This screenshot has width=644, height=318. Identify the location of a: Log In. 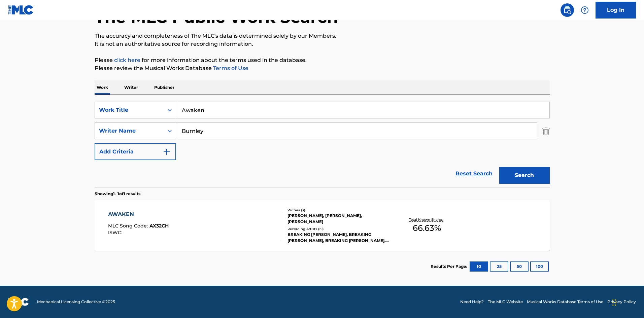
(616, 10).